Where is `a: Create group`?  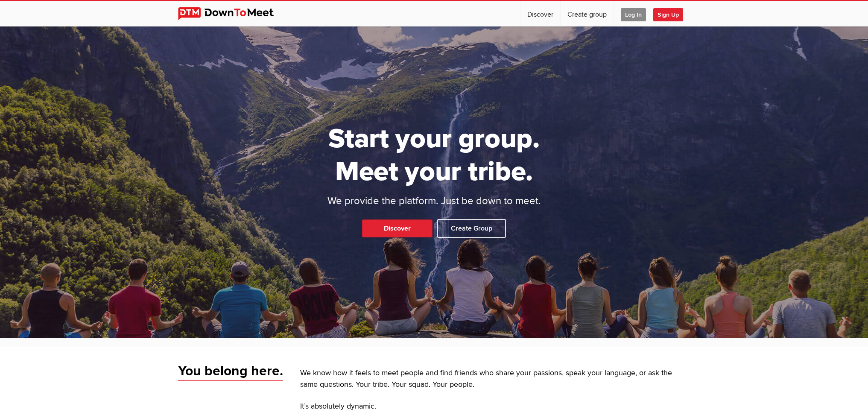
a: Create group is located at coordinates (587, 13).